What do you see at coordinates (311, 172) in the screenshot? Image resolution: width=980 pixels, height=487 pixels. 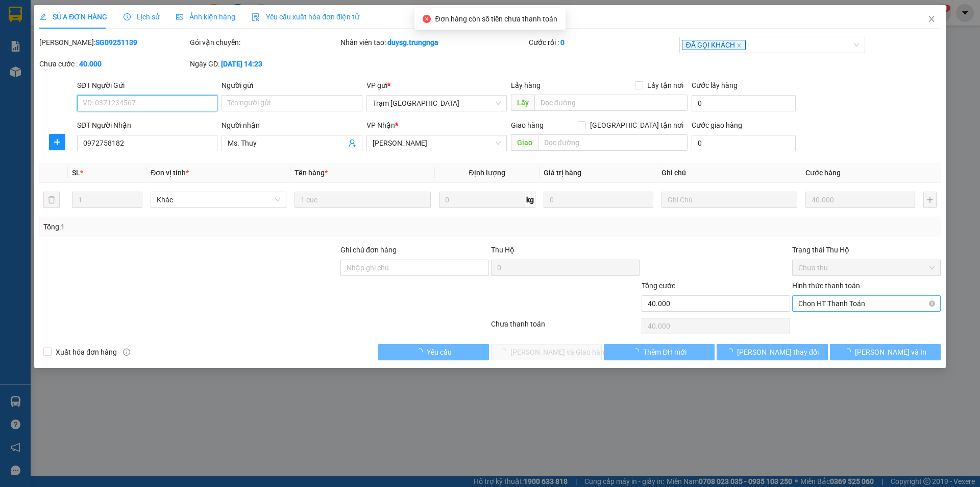 I see `span: Tên hàng` at bounding box center [311, 172].